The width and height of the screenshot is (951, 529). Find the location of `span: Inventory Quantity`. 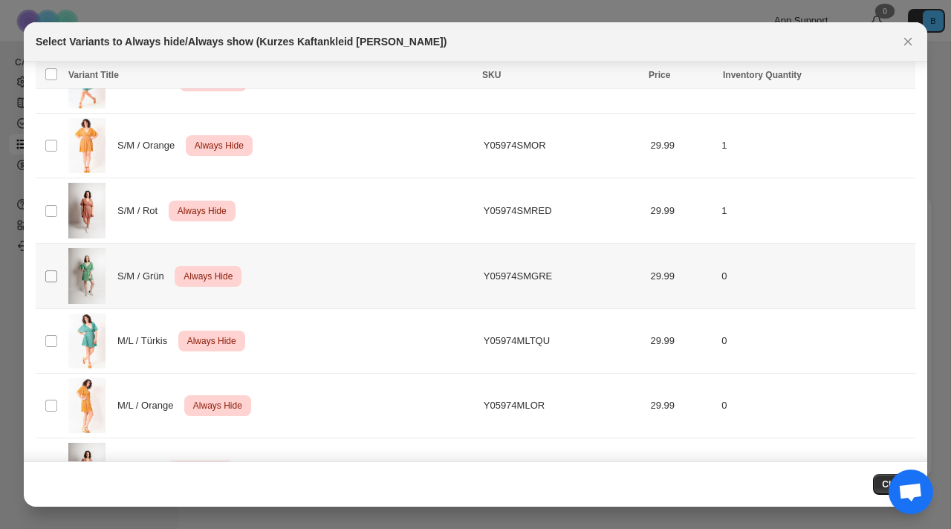

span: Inventory Quantity is located at coordinates (762, 75).